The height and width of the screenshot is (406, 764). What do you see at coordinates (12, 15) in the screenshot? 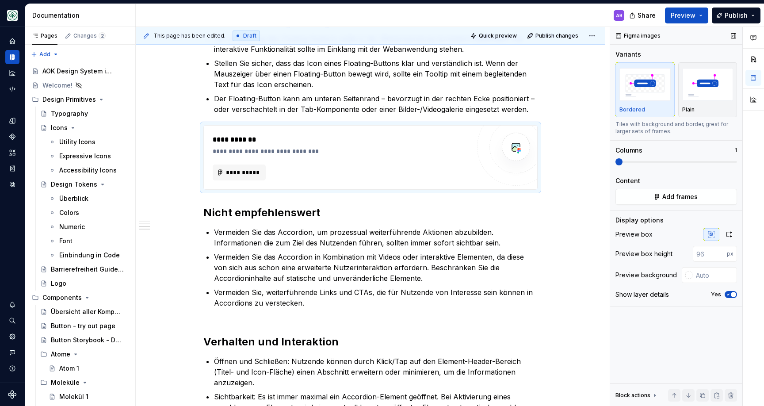
I see `img: df5db9ef-aba0-4771-bf51-9763b7497661.png` at bounding box center [12, 15].